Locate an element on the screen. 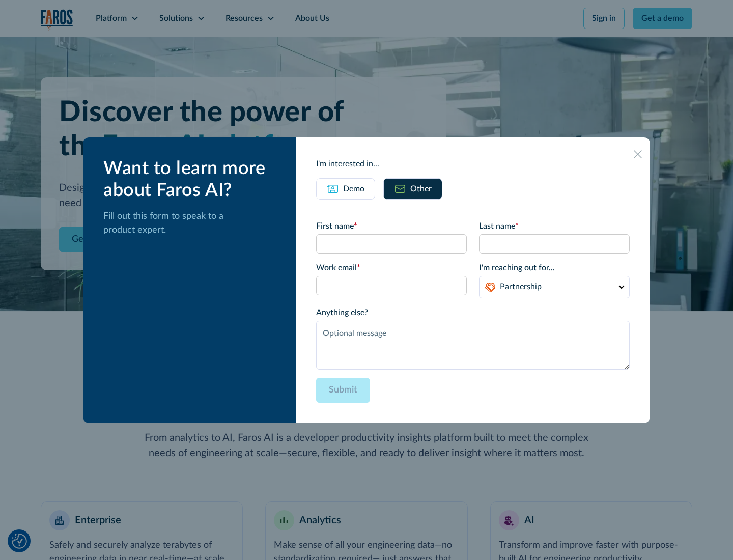 This screenshot has height=560, width=733. label: I'm reaching out for... is located at coordinates (555, 268).